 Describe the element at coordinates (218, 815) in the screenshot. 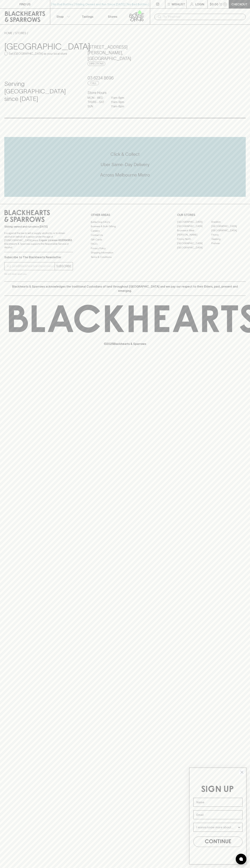

I see `input: Email` at that location.